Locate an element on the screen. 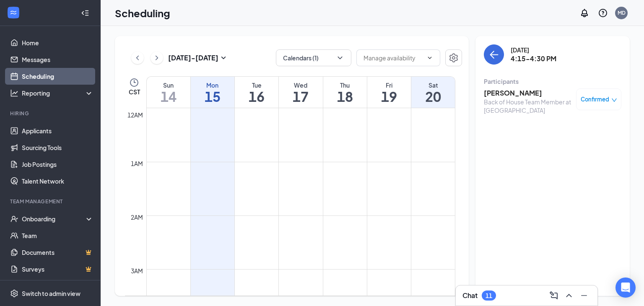 This screenshot has height=306, width=644. a: Messages is located at coordinates (57, 59).